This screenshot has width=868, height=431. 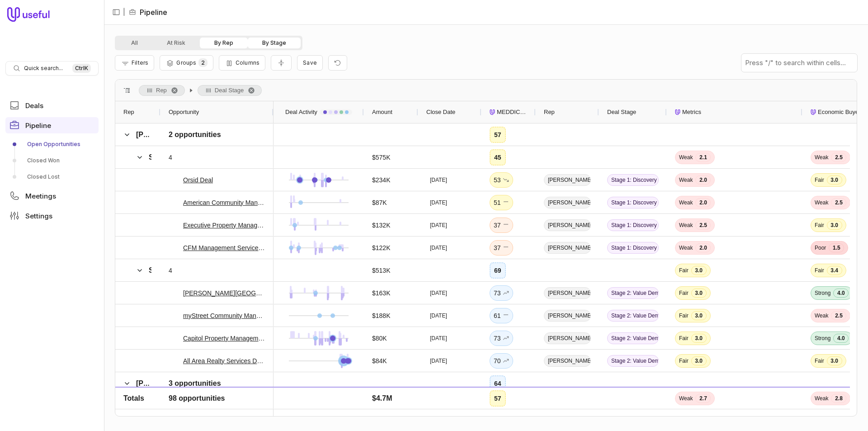 What do you see at coordinates (134, 63) in the screenshot?
I see `button: Filter Pipeline` at bounding box center [134, 63].